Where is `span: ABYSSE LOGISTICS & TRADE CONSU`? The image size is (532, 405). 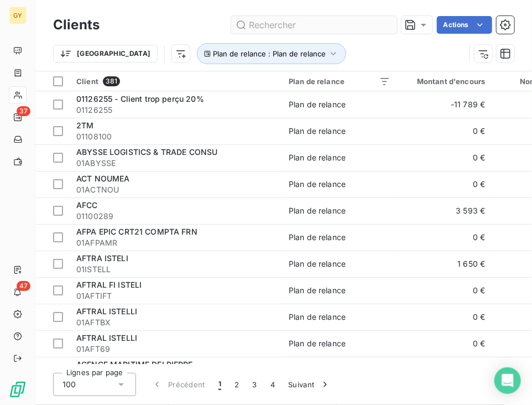 span: ABYSSE LOGISTICS & TRADE CONSU is located at coordinates (147, 152).